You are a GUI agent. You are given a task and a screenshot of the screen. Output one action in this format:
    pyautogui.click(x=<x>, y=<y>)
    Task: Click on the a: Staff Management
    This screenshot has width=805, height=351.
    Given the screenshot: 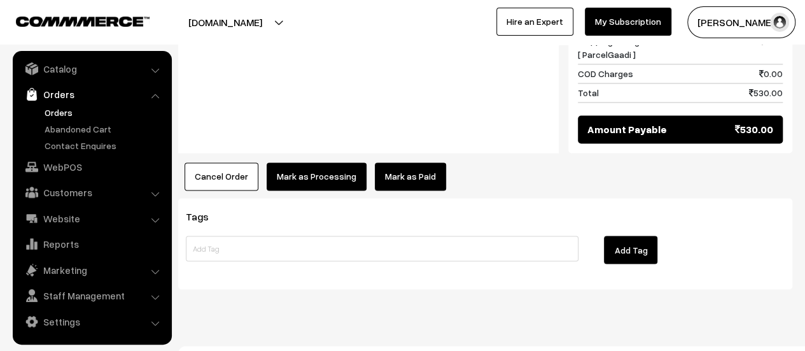 What is the action you would take?
    pyautogui.click(x=92, y=295)
    